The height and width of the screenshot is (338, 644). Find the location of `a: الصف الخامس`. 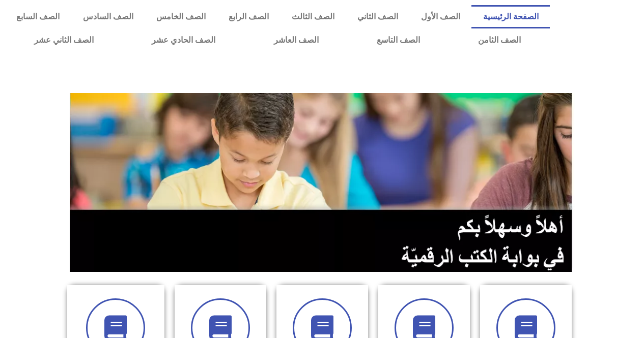

a: الصف الخامس is located at coordinates (181, 16).